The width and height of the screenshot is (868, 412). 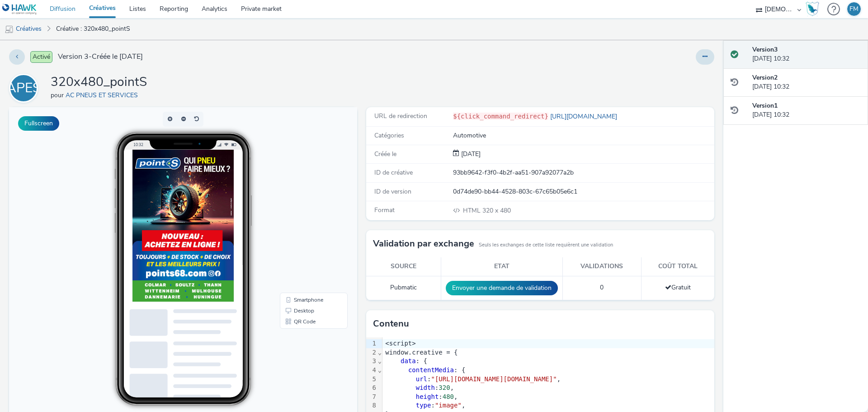 What do you see at coordinates (9, 29) in the screenshot?
I see `img: mobile` at bounding box center [9, 29].